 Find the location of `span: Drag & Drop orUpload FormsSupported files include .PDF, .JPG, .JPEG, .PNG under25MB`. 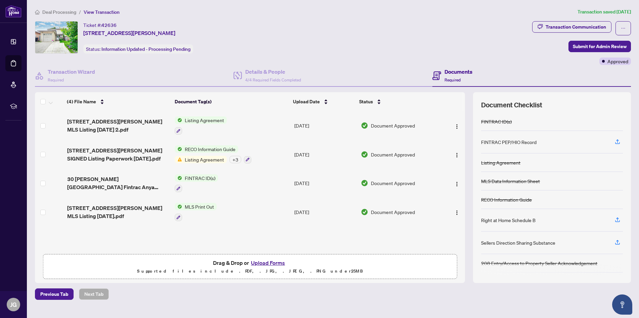

span: Drag & Drop orUpload FormsSupported files include .PDF, .JPG, .JPEG, .PNG under25MB is located at coordinates (250, 266).